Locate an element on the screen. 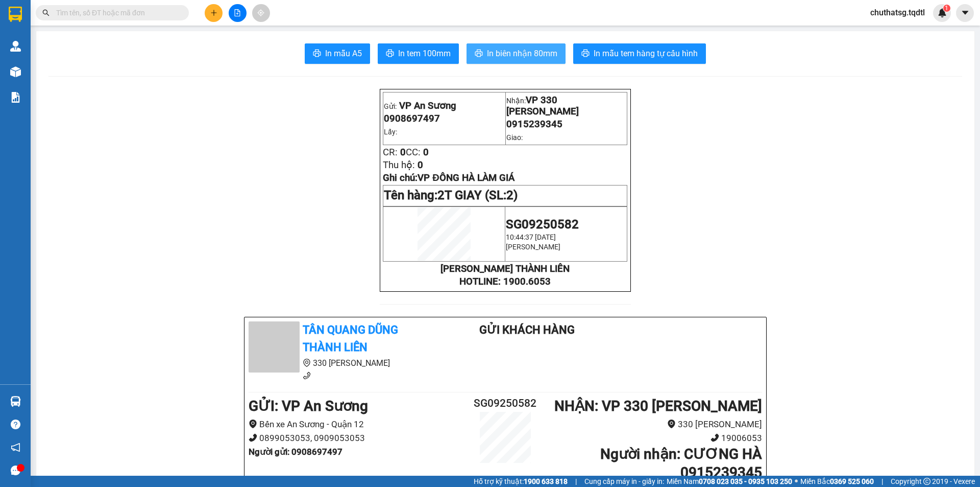  strong: 0369 525 060 is located at coordinates (852, 481).